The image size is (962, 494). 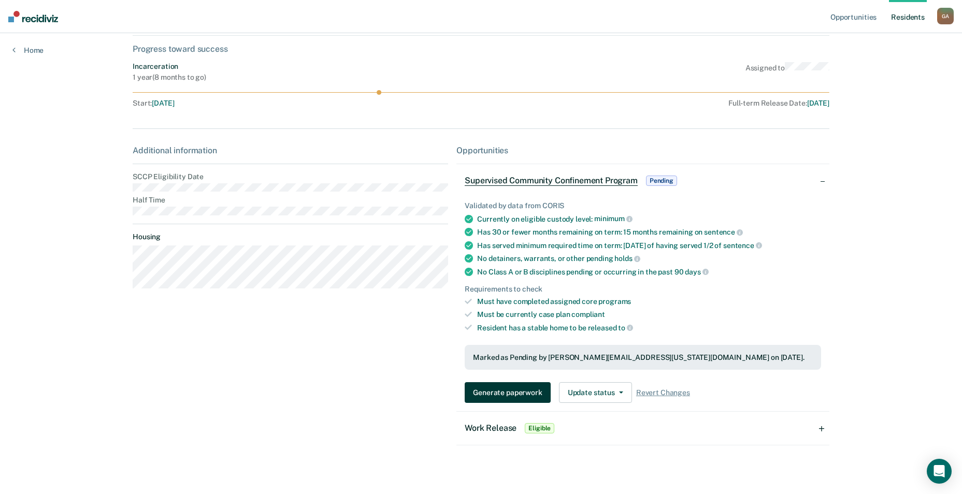 What do you see at coordinates (649, 232) in the screenshot?
I see `div: Has 30 or fewer months remaining on term: 15 months remaining on` at bounding box center [649, 232].